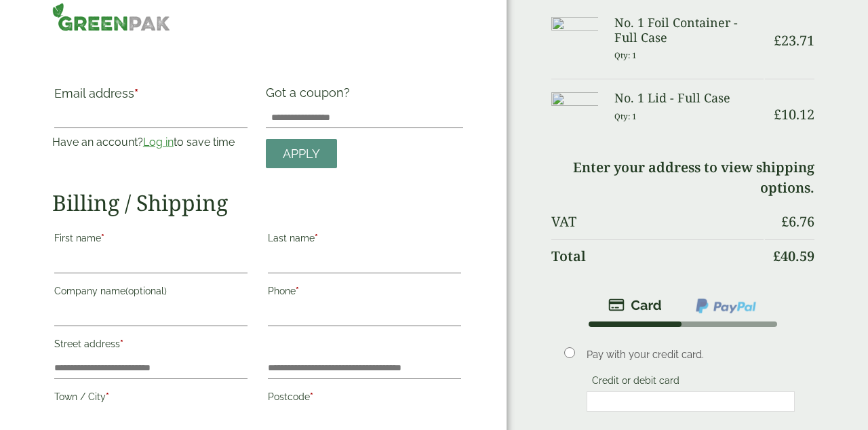 Image resolution: width=868 pixels, height=430 pixels. What do you see at coordinates (310, 96) in the screenshot?
I see `label: Got a coupon?` at bounding box center [310, 96].